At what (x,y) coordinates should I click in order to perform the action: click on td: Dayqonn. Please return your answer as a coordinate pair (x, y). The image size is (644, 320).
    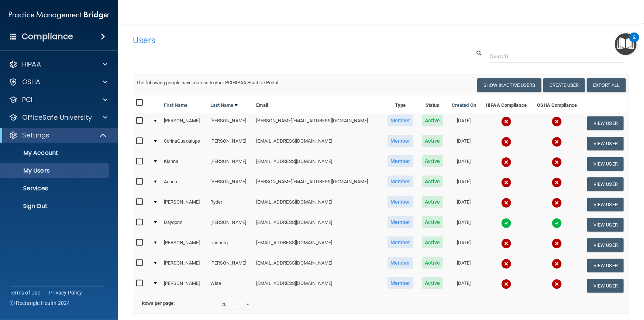
    Looking at the image, I should click on (184, 225).